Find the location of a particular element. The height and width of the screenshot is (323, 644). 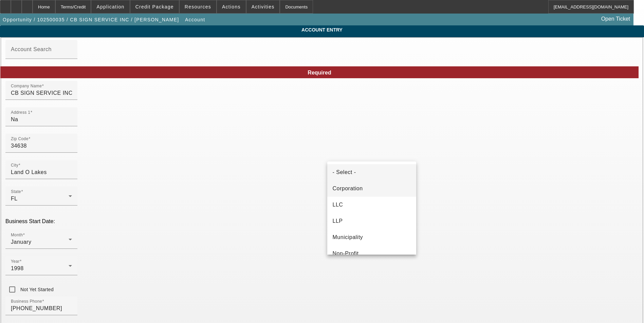

span: - Select - is located at coordinates (344, 172).